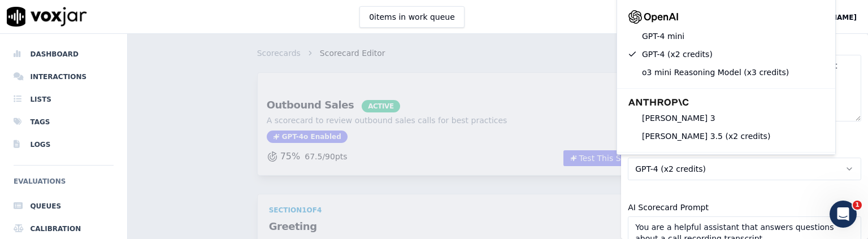 The width and height of the screenshot is (868, 239). Describe the element at coordinates (671, 169) in the screenshot. I see `span: GPT-4 (x2 credits)` at that location.